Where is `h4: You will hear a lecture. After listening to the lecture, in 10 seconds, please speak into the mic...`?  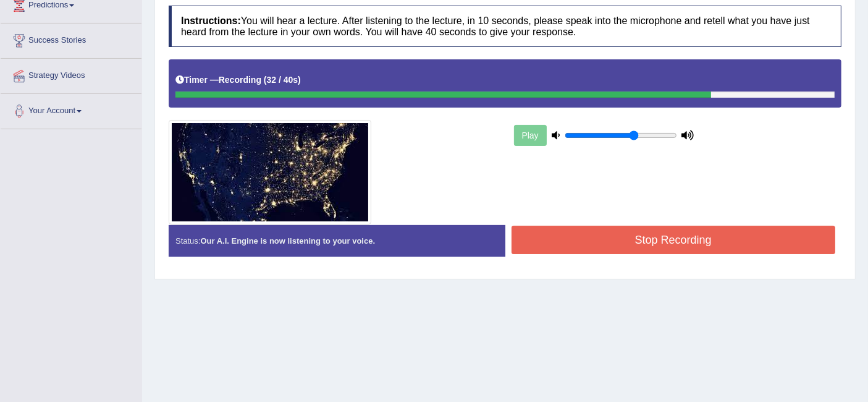 h4: You will hear a lecture. After listening to the lecture, in 10 seconds, please speak into the mic... is located at coordinates (505, 26).